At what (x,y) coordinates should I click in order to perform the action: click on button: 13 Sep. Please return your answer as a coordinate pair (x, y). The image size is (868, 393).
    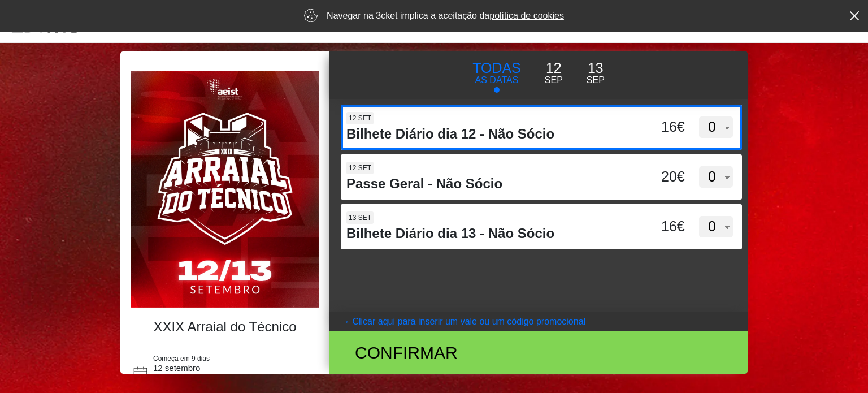
    Looking at the image, I should click on (595, 73).